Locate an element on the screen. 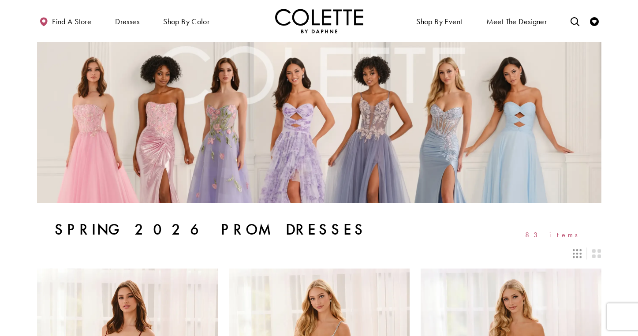  span: Find a store is located at coordinates (71, 22).